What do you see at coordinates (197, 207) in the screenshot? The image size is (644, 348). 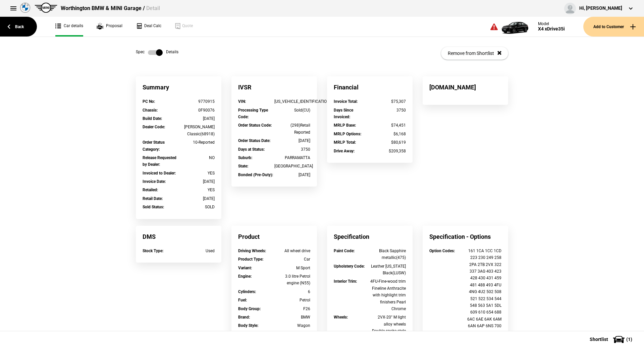 I see `div: SOLD` at bounding box center [197, 207].